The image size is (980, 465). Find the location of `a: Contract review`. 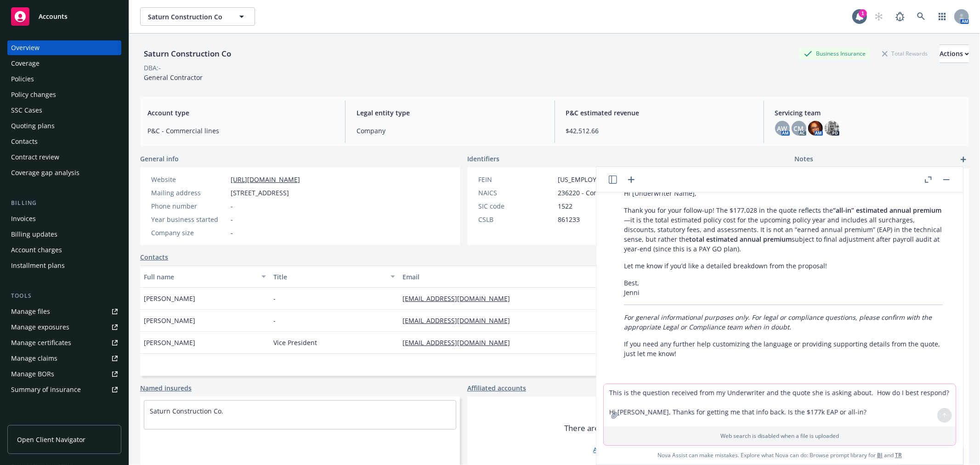

a: Contract review is located at coordinates (65, 157).